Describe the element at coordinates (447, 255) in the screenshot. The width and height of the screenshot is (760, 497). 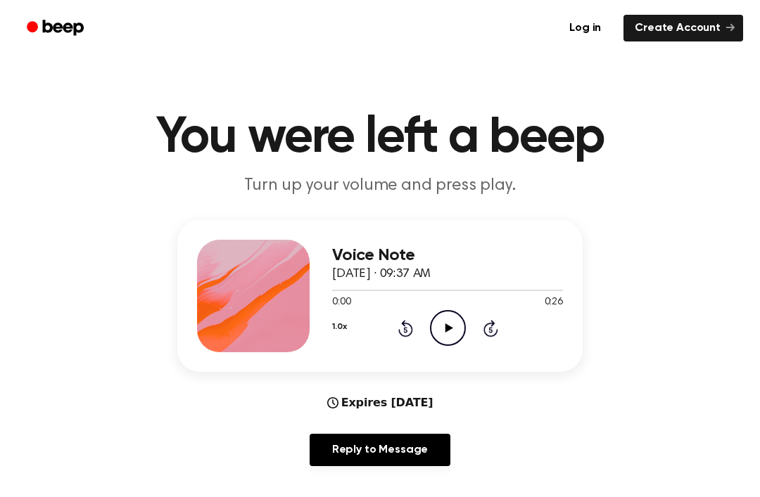
I see `h3: Voice Note` at that location.